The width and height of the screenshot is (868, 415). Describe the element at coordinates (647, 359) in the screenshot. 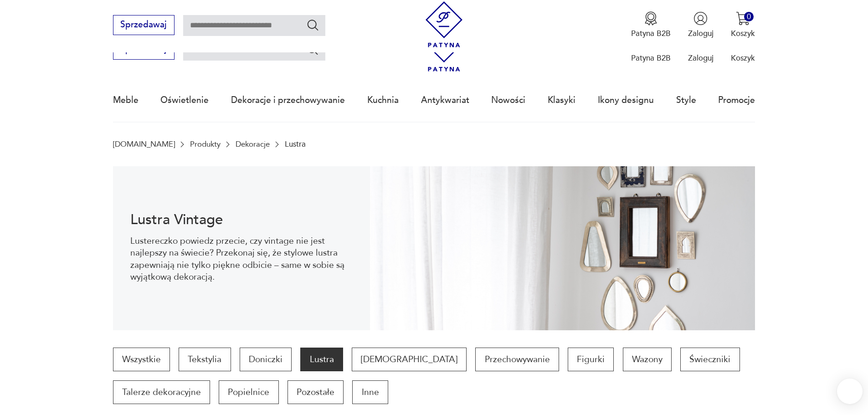

I see `p: Wazony` at that location.